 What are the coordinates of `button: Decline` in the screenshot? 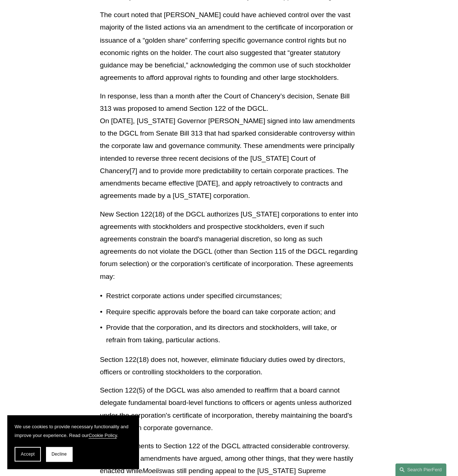 It's located at (59, 455).